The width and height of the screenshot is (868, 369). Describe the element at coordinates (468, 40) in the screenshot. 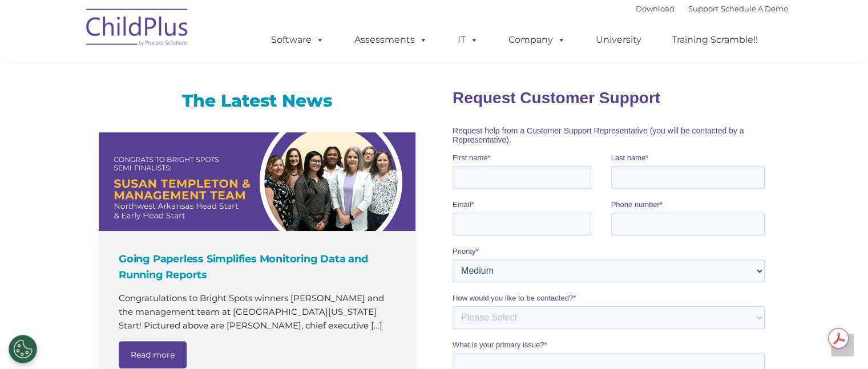

I see `a: IT` at that location.